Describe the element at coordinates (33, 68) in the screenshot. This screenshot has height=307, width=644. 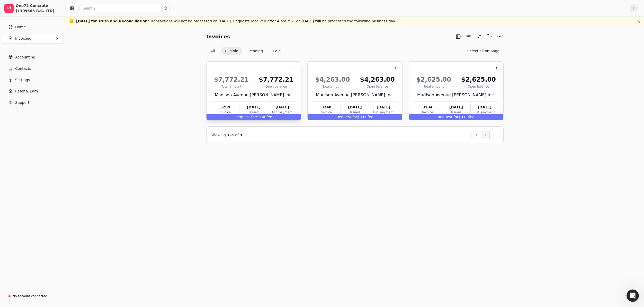
I see `a: Contacts` at that location.